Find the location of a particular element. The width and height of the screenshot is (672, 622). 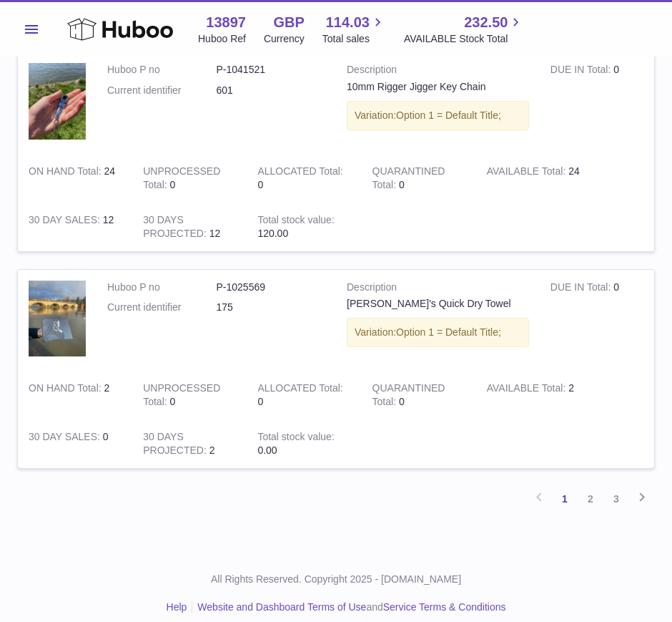

div: Huboo Ref is located at coordinates (222, 38).